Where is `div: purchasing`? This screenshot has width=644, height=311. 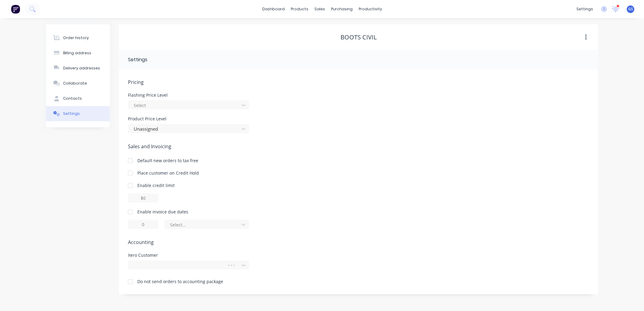
div: purchasing is located at coordinates (342, 9).